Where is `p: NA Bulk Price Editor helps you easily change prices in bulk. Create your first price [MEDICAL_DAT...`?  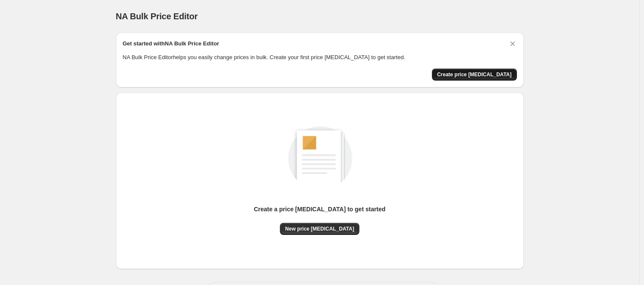
p: NA Bulk Price Editor helps you easily change prices in bulk. Create your first price [MEDICAL_DAT... is located at coordinates (320, 57).